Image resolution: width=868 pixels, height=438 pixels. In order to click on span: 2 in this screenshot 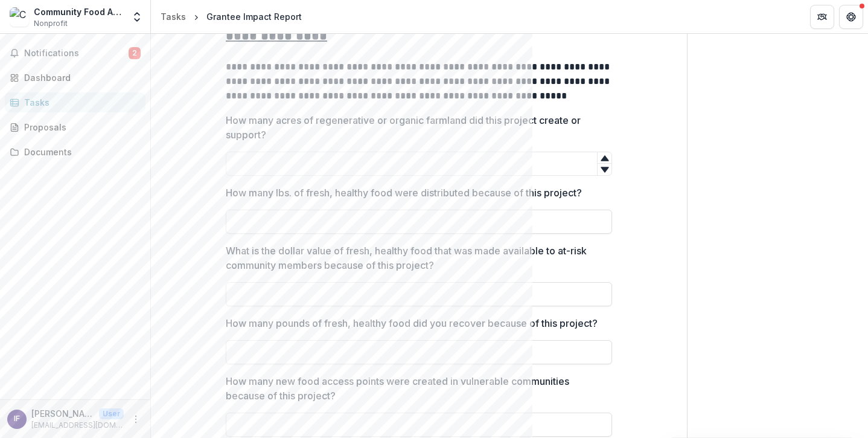, I will do `click(134, 53)`.